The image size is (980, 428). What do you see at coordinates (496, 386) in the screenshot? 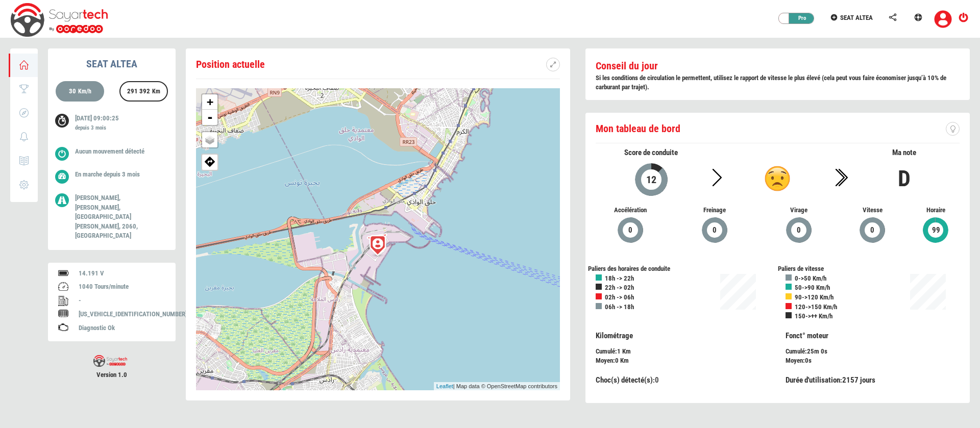
I see `div: | Map data © OpenStreetMap contributors` at bounding box center [496, 386].